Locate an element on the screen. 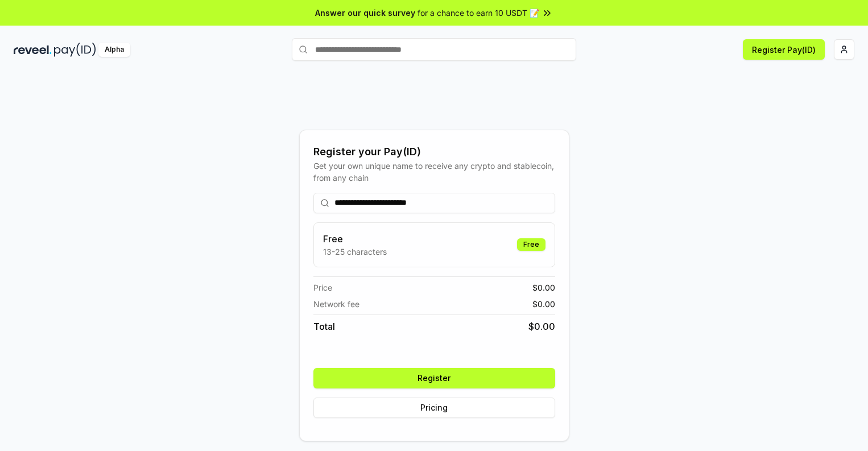  div: Register your Pay(ID) is located at coordinates (434, 152).